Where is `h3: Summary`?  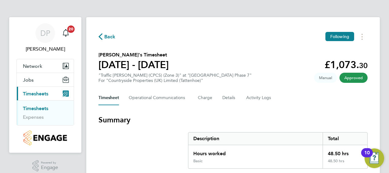 h3: Summary is located at coordinates (233, 120).